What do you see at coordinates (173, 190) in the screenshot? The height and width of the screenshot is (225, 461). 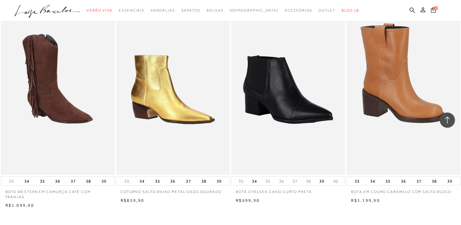 I see `p: COTURNO SALTO BAIXO METALIZADO DOURADO` at bounding box center [173, 190].